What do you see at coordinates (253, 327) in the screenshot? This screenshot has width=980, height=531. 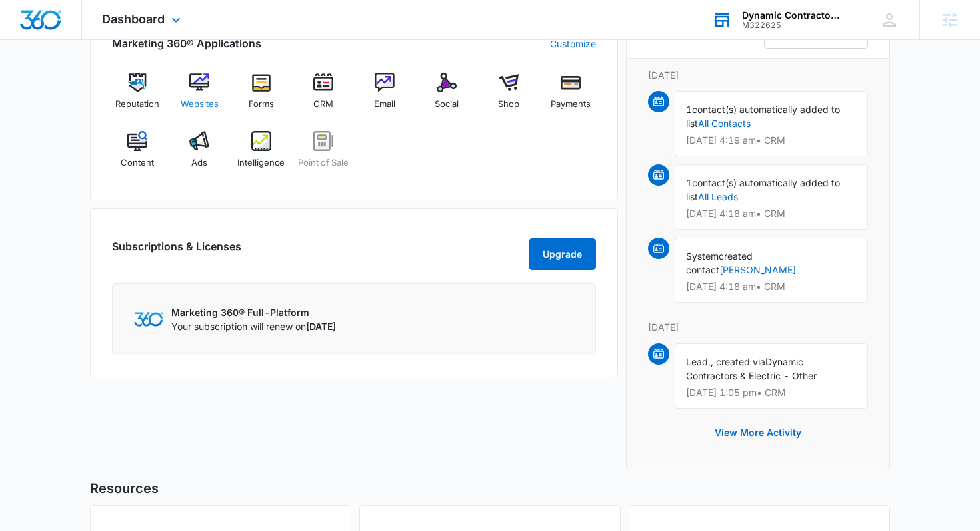 I see `p: Your subscription will renew on` at bounding box center [253, 327].